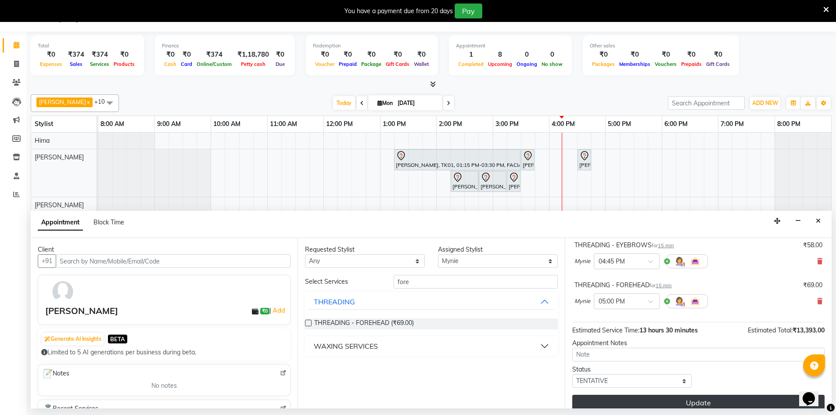 The height and width of the screenshot is (415, 836). Describe the element at coordinates (70, 409) in the screenshot. I see `span: Recent Services` at that location.